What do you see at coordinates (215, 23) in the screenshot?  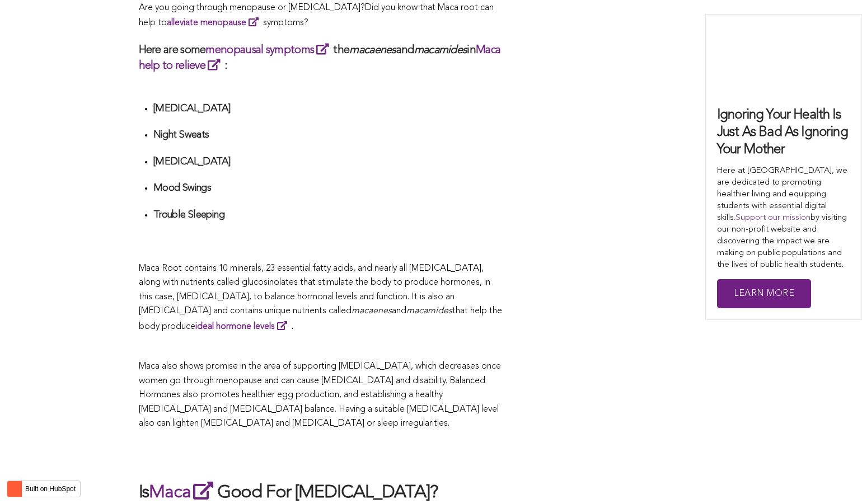 I see `a: alleviate menopause` at bounding box center [215, 23].